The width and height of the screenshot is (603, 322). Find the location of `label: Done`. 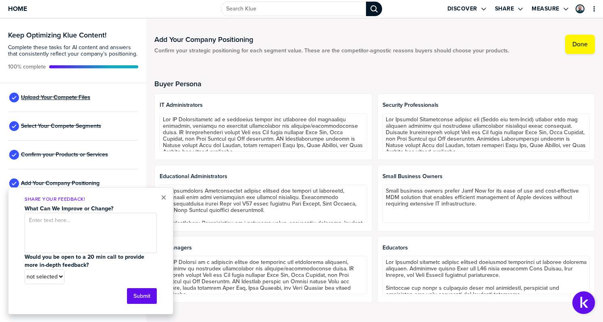

label: Done is located at coordinates (580, 44).